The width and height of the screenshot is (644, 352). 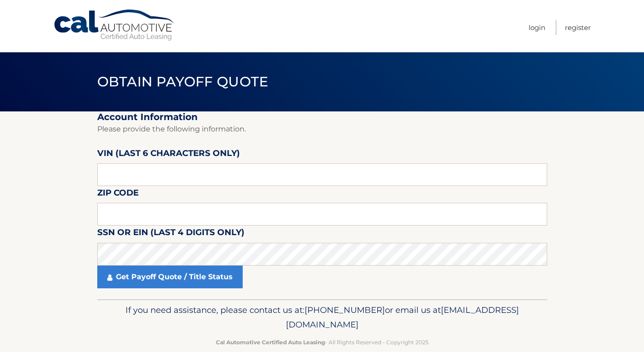 What do you see at coordinates (183, 82) in the screenshot?
I see `span: Obtain Payoff Quote` at bounding box center [183, 82].